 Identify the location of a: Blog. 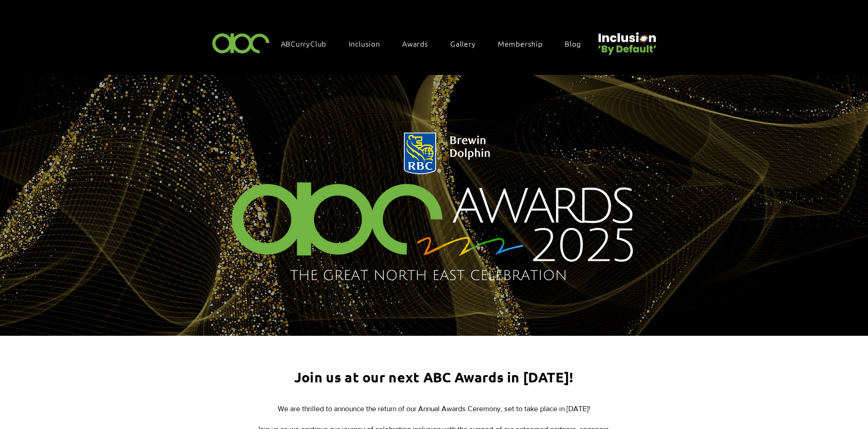
(577, 44).